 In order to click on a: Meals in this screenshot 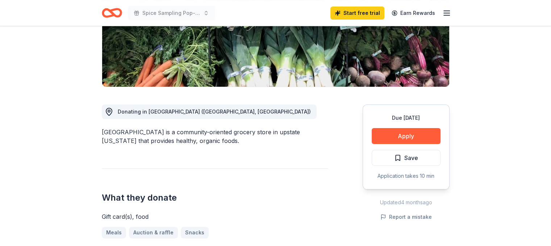, I will do `click(114, 232)`.